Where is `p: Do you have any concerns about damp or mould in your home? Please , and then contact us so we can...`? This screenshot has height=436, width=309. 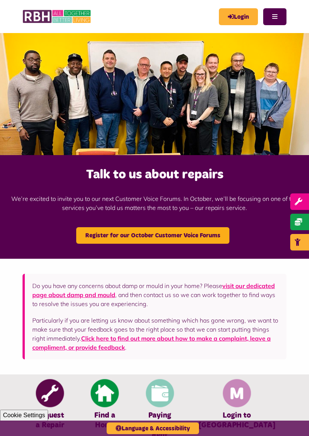 p: Do you have any concerns about damp or mould in your home? Please , and then contact us so we can... is located at coordinates (155, 295).